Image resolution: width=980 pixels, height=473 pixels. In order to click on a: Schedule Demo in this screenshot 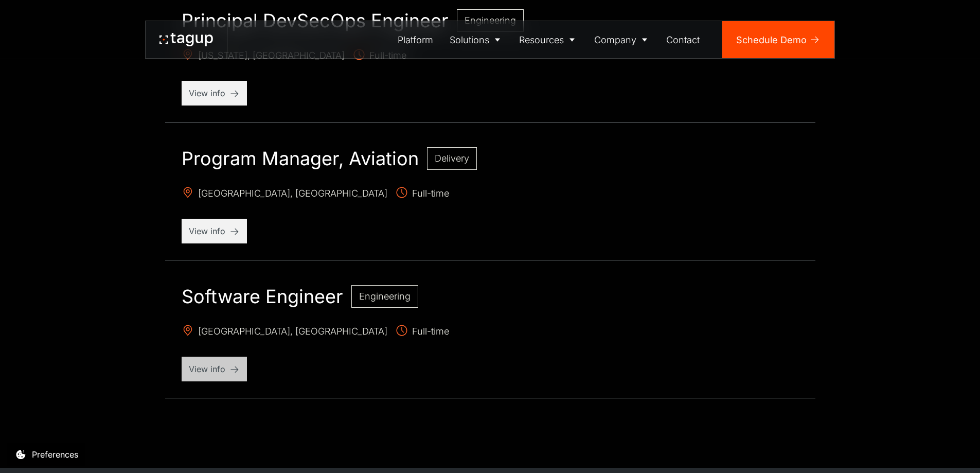, I will do `click(778, 40)`.